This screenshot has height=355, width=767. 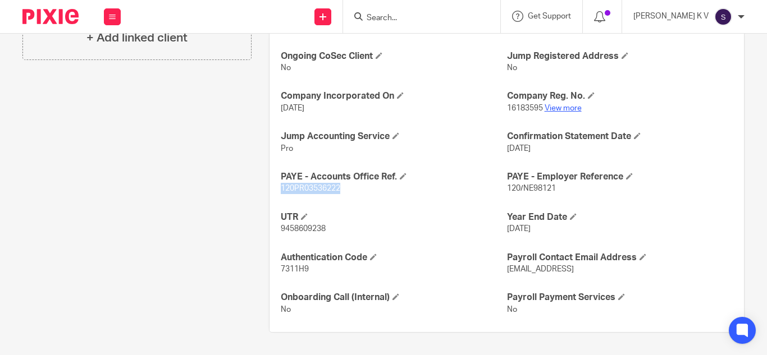 I want to click on h4: + Add linked client, so click(x=137, y=38).